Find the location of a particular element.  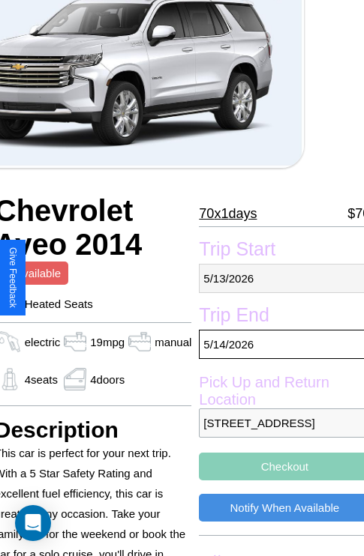

p: 4 doors is located at coordinates (107, 379).